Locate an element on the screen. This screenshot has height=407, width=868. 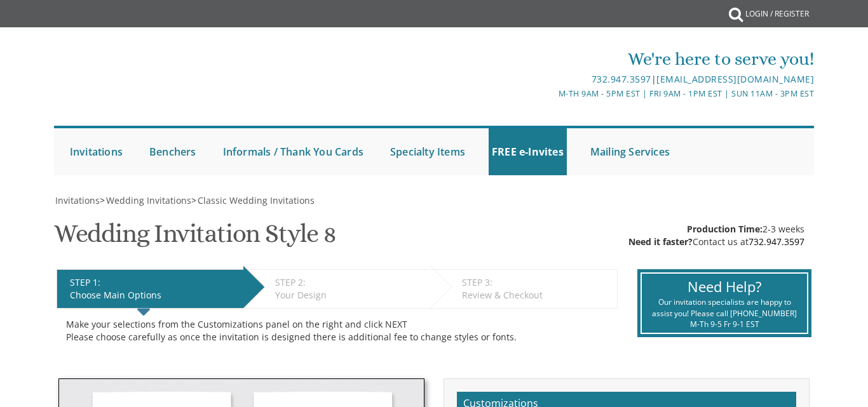
a: Informals / Thank You Cards is located at coordinates (293, 152).